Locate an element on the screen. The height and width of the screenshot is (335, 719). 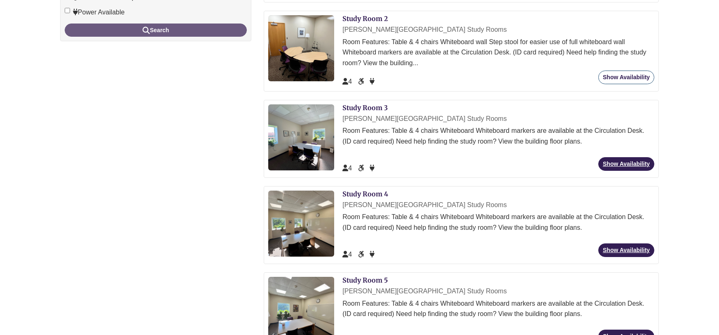
input: Power Available is located at coordinates (67, 10).